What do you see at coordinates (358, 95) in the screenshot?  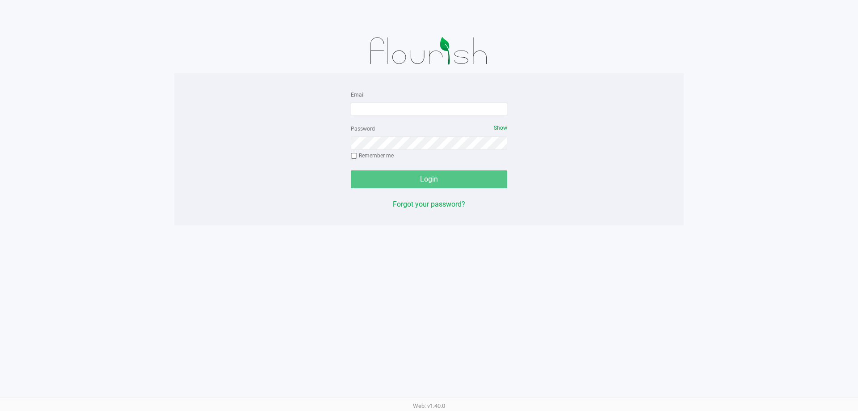 I see `label: Email` at bounding box center [358, 95].